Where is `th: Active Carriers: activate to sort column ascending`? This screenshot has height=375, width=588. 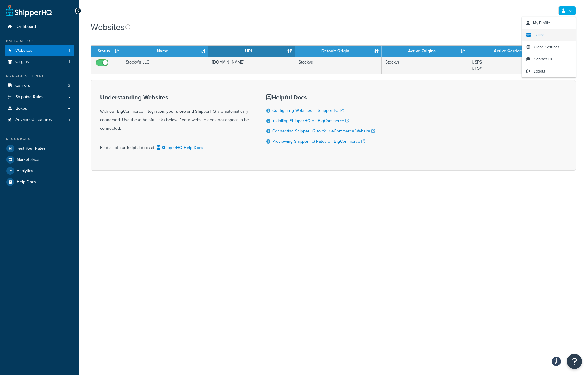 th: Active Carriers: activate to sort column ascending is located at coordinates (511, 51).